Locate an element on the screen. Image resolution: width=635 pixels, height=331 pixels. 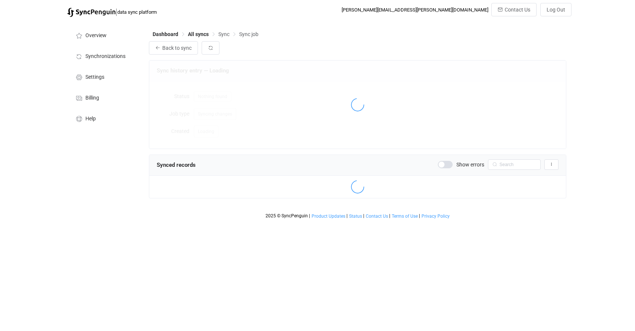
span: 2025 © SyncPenguin is located at coordinates (287, 216).